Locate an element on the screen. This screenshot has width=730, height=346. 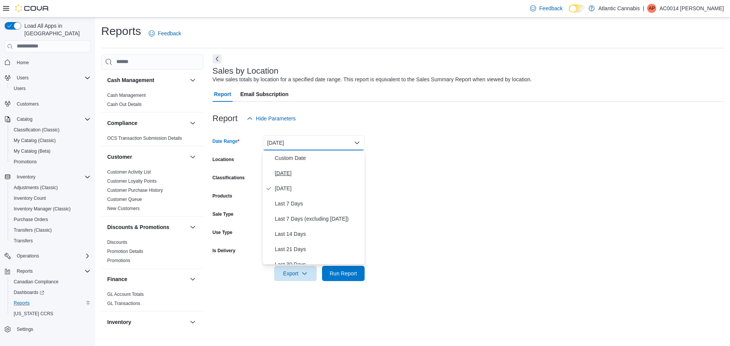
a: Purchase Orders is located at coordinates (31, 220).